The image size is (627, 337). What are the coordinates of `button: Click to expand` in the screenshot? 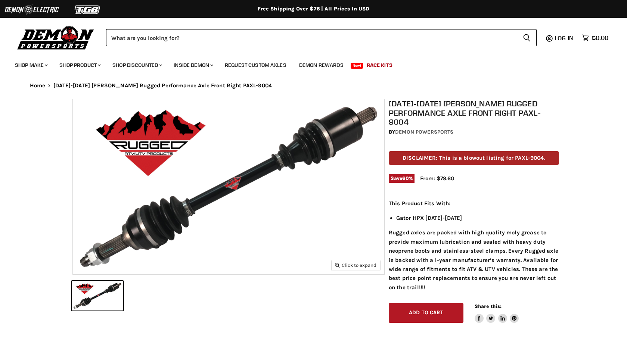 It's located at (356, 265).